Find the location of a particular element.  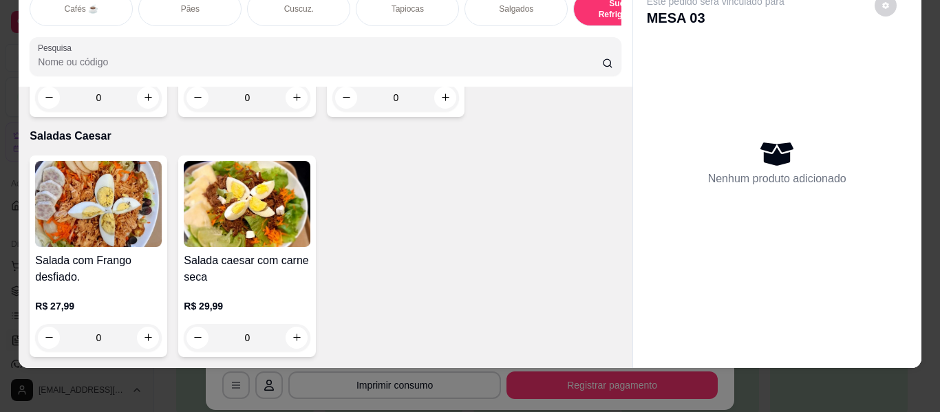

p: Tapiocas is located at coordinates (407, 9).